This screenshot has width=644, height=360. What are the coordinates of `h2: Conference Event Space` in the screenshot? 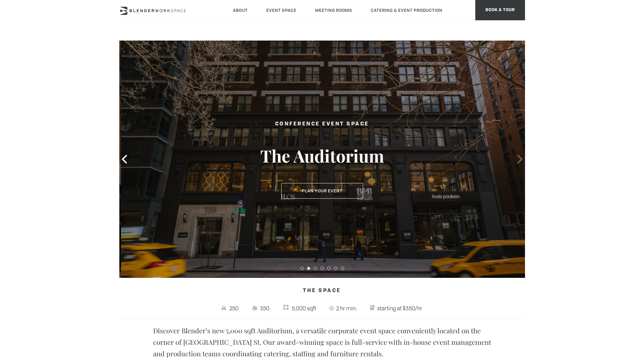 It's located at (322, 124).